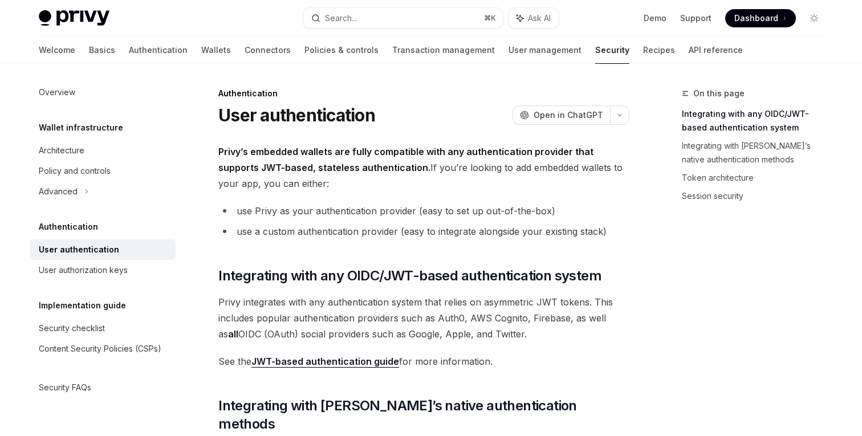 This screenshot has width=862, height=436. What do you see at coordinates (72, 328) in the screenshot?
I see `div: Security checklist` at bounding box center [72, 328].